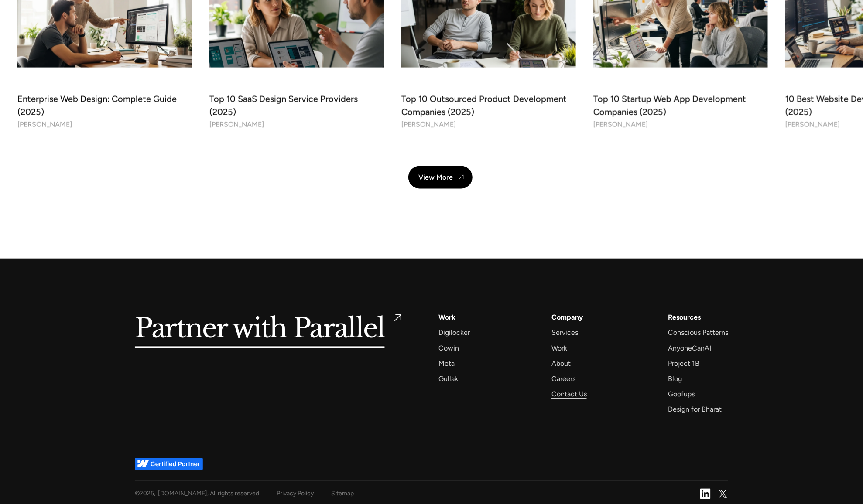 Image resolution: width=863 pixels, height=504 pixels. What do you see at coordinates (269, 329) in the screenshot?
I see `a: Partner with Parallel` at bounding box center [269, 329].